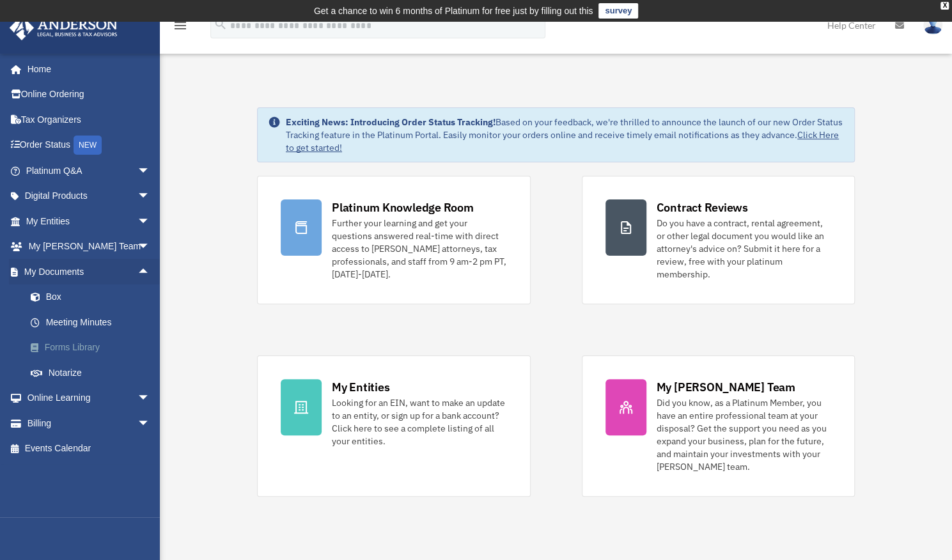  Describe the element at coordinates (89, 94) in the screenshot. I see `a: Online Ordering` at that location.